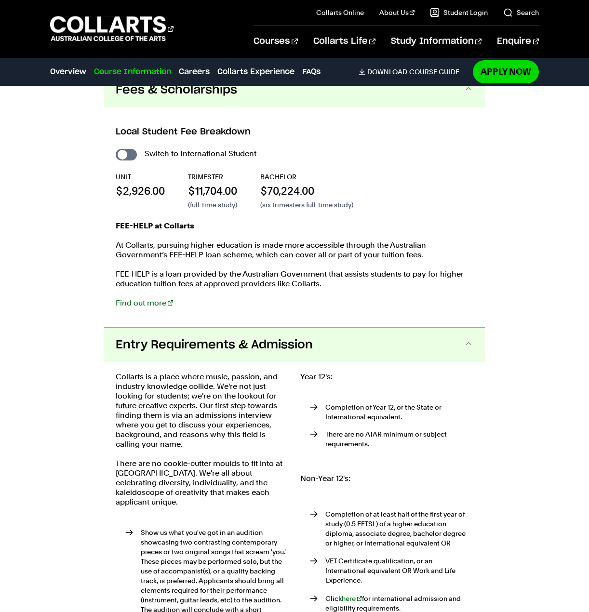  I want to click on a: About Us, so click(397, 13).